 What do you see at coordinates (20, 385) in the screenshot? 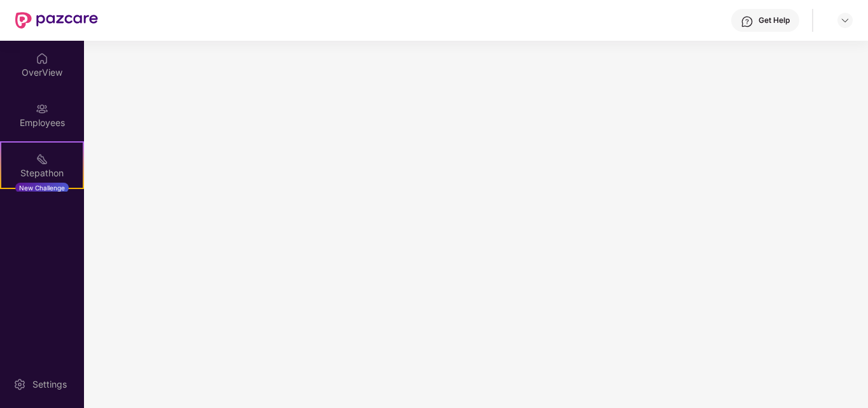
I see `img: svg+xml;base64,PHN2ZyBpZD0iU2V0dGluZy0yMHgyMCIgeG1sbnM9Imh0dHA6Ly93d3cudzMub3JnLzIwMDAvc3ZnIiB3aW...` at bounding box center [20, 385].